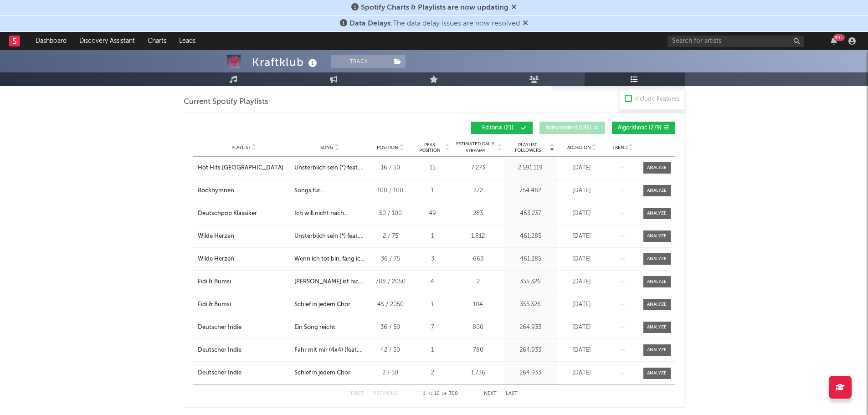  What do you see at coordinates (478, 214) in the screenshot?
I see `div: 283` at bounding box center [478, 214].